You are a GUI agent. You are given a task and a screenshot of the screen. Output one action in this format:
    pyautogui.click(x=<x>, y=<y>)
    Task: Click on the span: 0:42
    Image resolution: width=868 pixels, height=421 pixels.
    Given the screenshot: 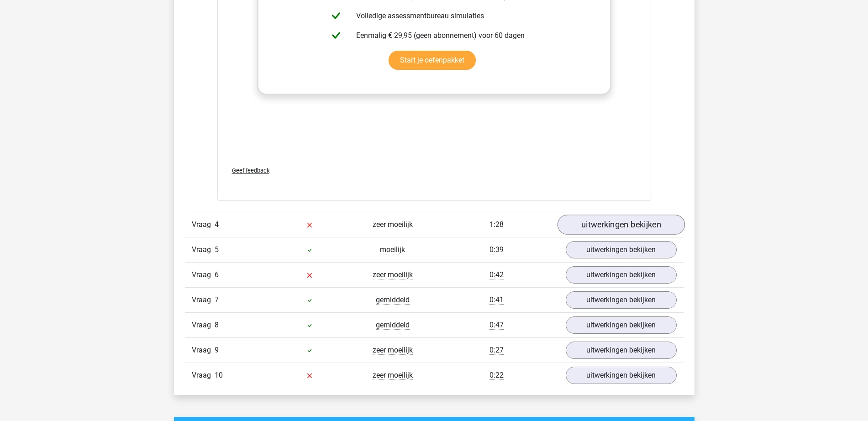 What is the action you would take?
    pyautogui.click(x=496, y=275)
    